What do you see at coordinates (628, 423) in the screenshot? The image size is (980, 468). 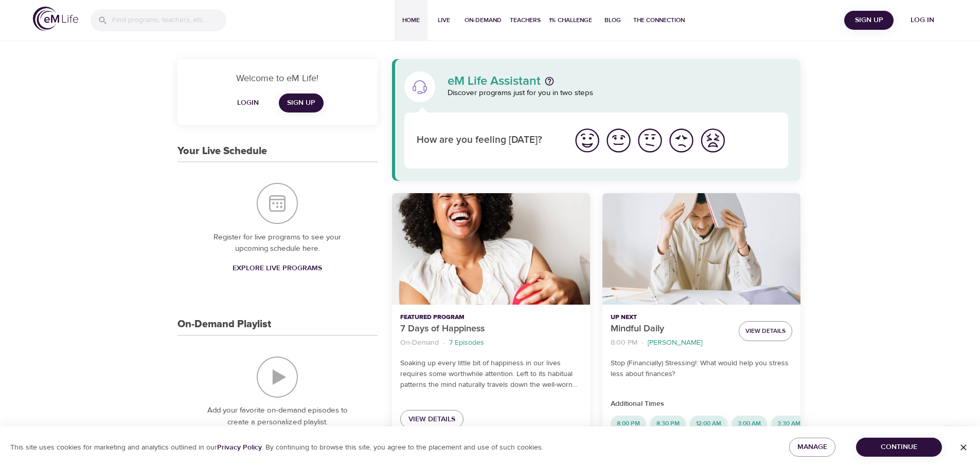 I see `span: 8:00 PM` at bounding box center [628, 423].